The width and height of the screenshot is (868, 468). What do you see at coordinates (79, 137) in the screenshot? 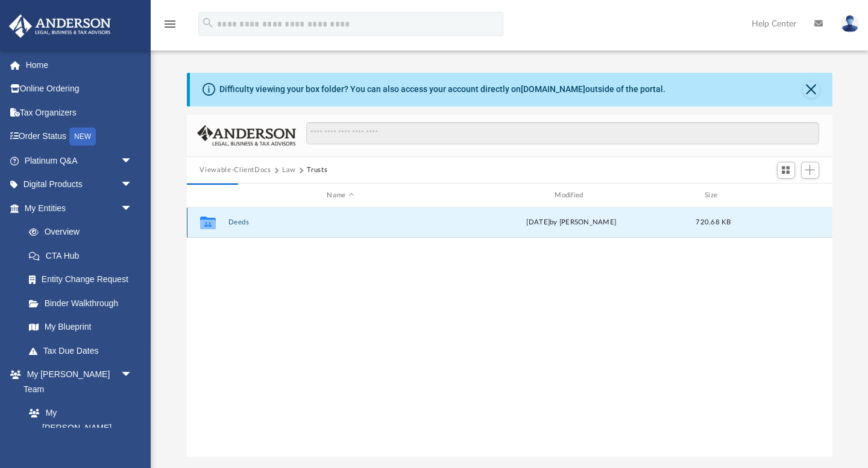
I see `a: Order StatusNEW` at bounding box center [79, 137].